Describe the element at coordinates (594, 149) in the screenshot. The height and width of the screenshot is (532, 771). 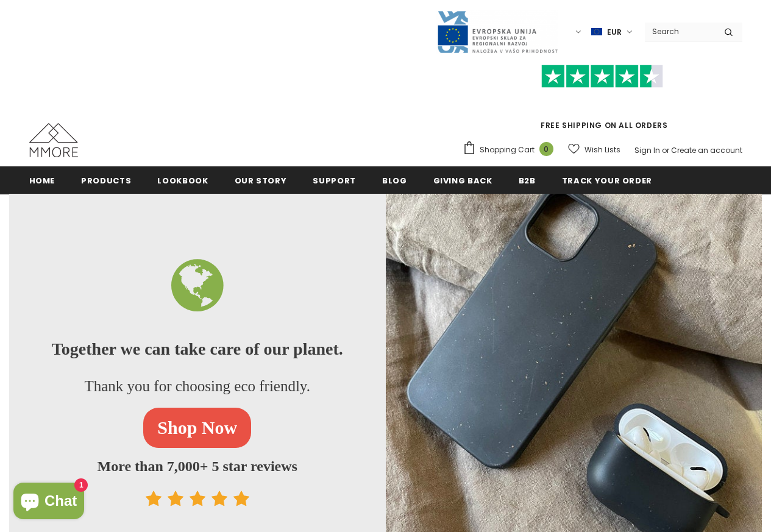
I see `a: Wish Lists` at that location.